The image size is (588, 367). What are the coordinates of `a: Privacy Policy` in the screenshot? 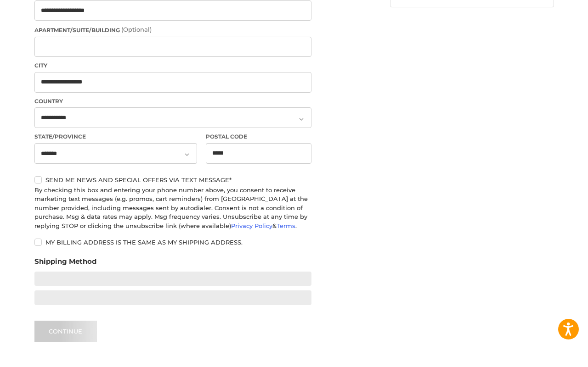 It's located at (252, 226).